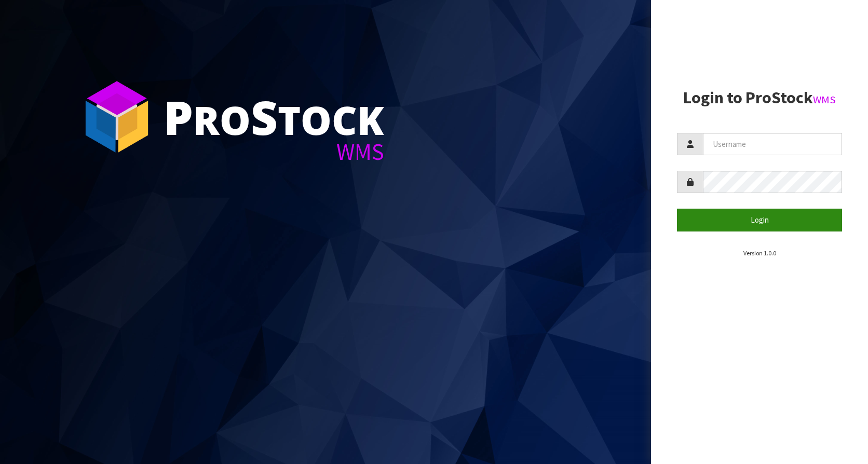 The height and width of the screenshot is (464, 868). Describe the element at coordinates (759, 253) in the screenshot. I see `small: Version 1.0.0` at that location.